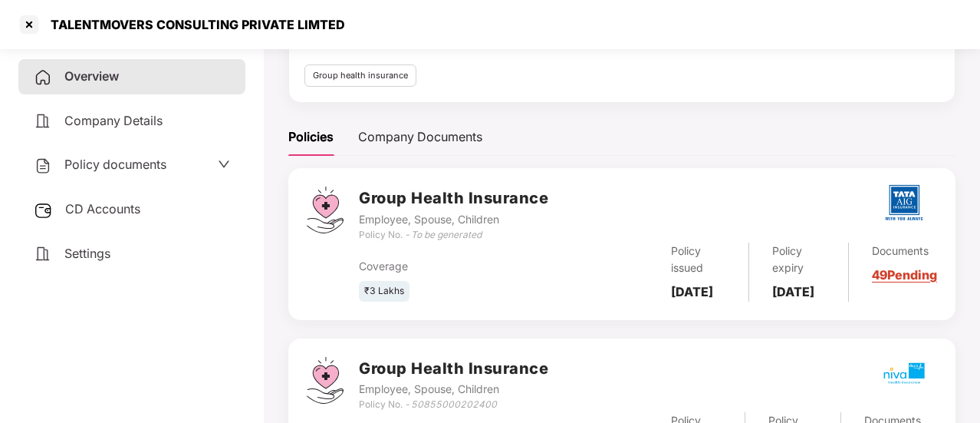  I want to click on span: down, so click(224, 164).